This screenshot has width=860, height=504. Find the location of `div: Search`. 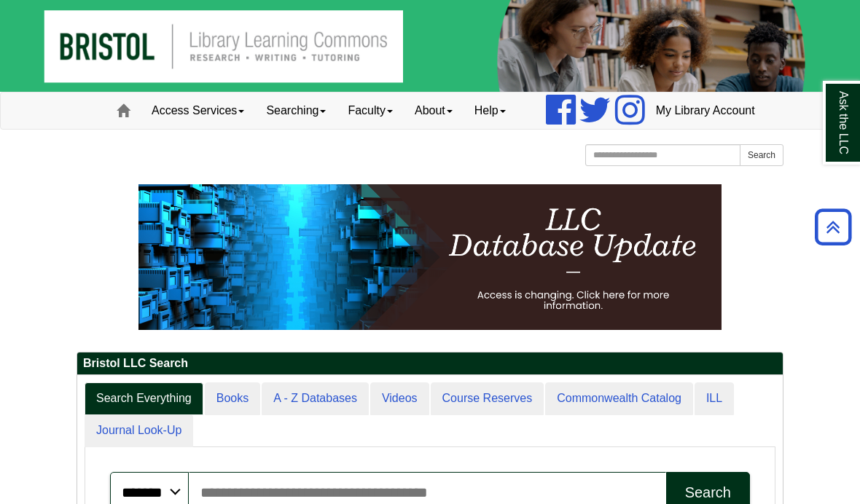

div: Search is located at coordinates (707, 492).